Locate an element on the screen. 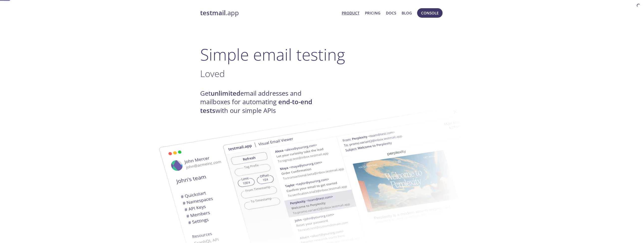  button: Console is located at coordinates (430, 13).